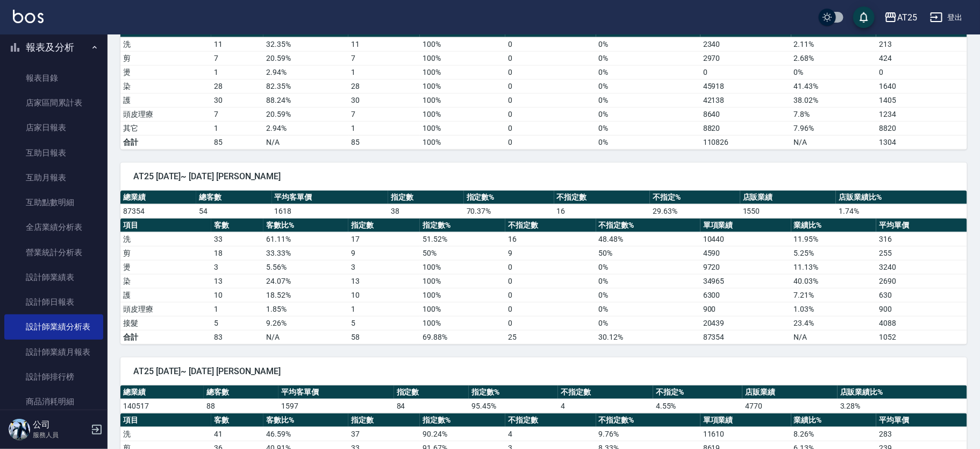 The width and height of the screenshot is (980, 449). Describe the element at coordinates (543, 399) in the screenshot. I see `table: a dense table` at that location.